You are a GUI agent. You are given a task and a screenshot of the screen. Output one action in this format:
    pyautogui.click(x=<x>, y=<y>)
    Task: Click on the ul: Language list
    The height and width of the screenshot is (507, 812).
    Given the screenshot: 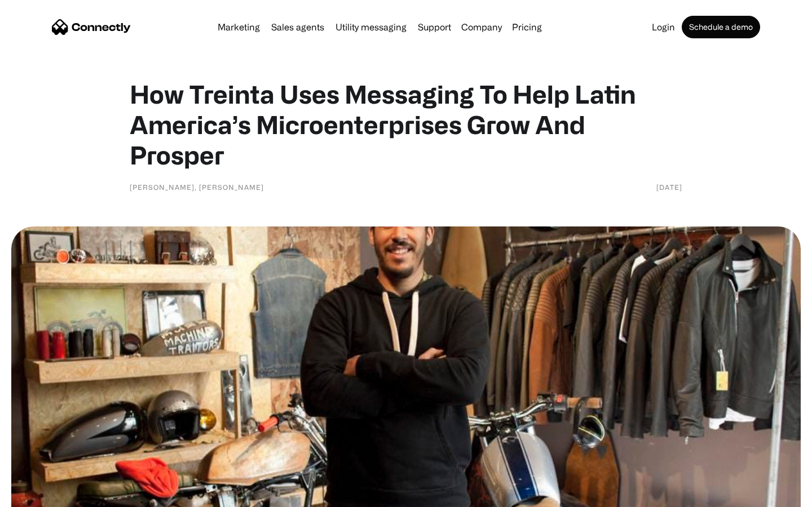 What is the action you would take?
    pyautogui.click(x=45, y=496)
    